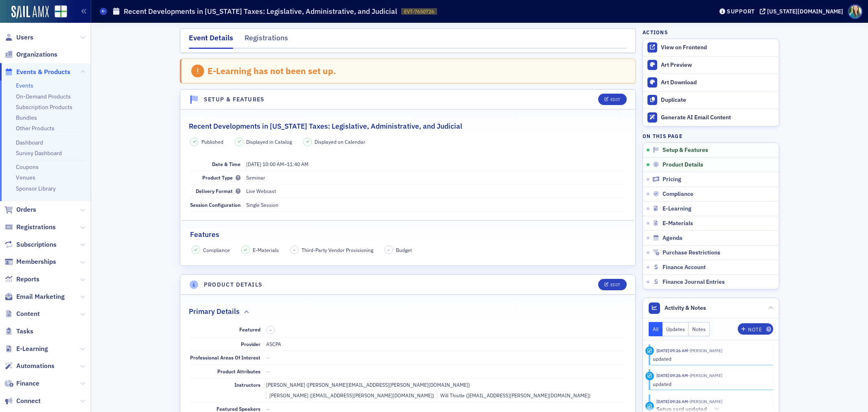  What do you see at coordinates (19, 332) in the screenshot?
I see `a: Tasks` at bounding box center [19, 332].